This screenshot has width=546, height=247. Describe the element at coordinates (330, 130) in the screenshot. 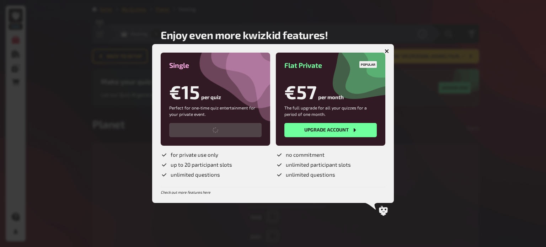

I see `button: Upgrade account` at that location.